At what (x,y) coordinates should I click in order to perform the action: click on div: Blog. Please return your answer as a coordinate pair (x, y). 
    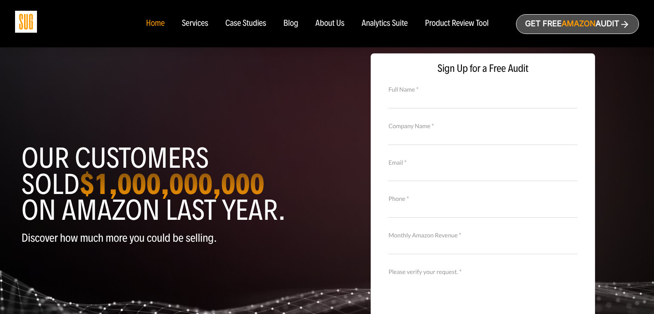
    Looking at the image, I should click on (291, 24).